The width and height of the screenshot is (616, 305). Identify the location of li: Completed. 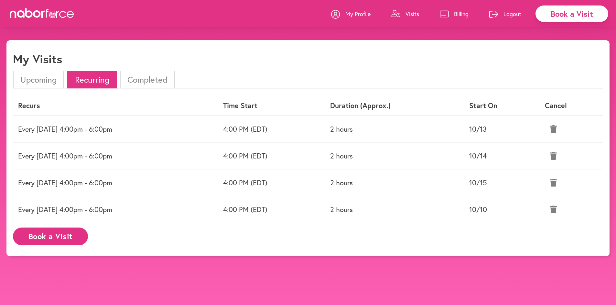
(147, 79).